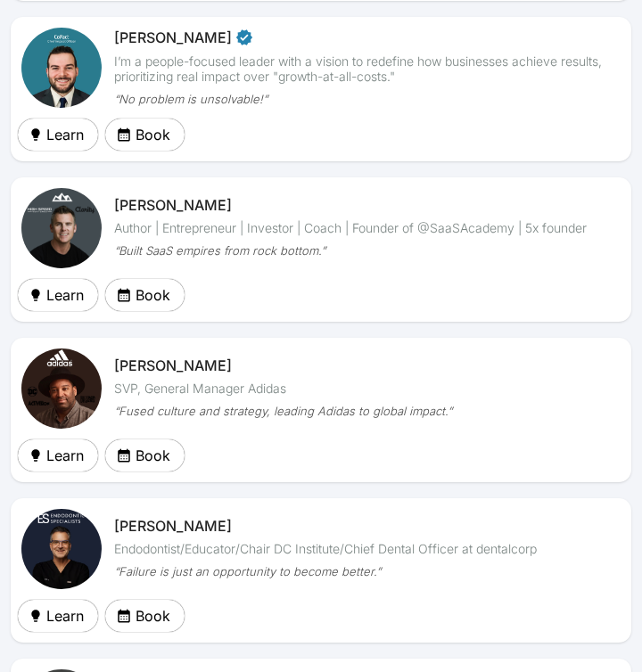 The height and width of the screenshot is (672, 642). Describe the element at coordinates (62, 228) in the screenshot. I see `img: avatar of Dan Martell` at that location.